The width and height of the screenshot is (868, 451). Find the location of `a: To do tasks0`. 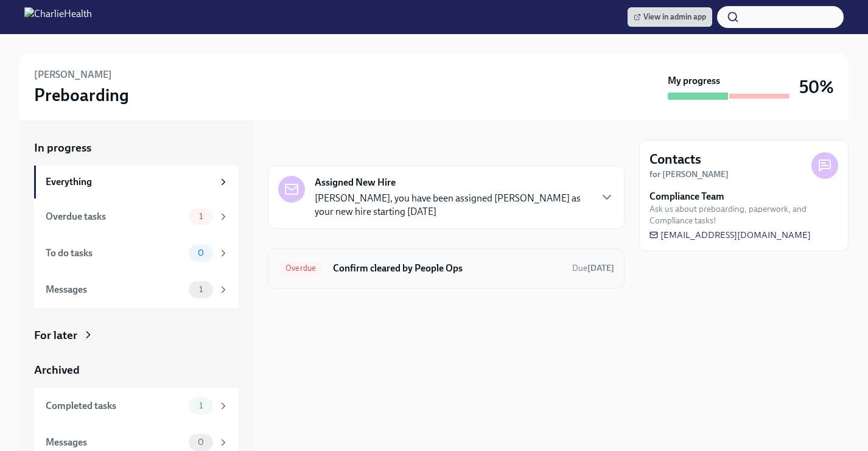

a: To do tasks0 is located at coordinates (136, 253).